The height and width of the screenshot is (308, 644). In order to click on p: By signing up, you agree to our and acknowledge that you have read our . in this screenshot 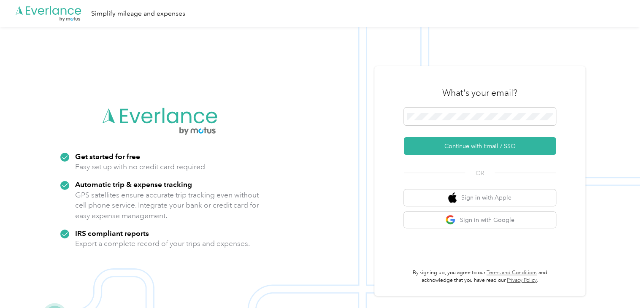, I will do `click(480, 276)`.